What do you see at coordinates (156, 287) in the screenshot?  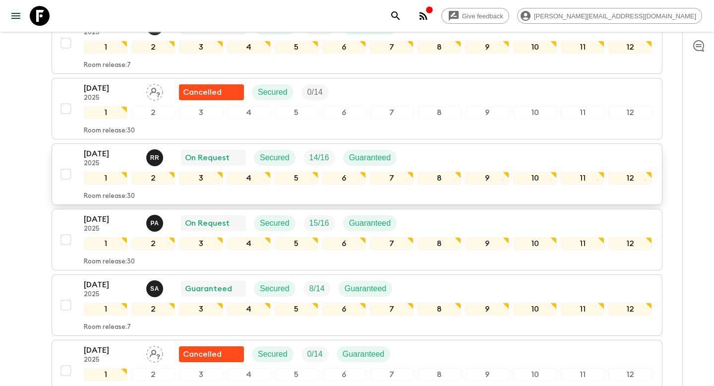 I see `span: Suren Abeykoon` at bounding box center [156, 287].